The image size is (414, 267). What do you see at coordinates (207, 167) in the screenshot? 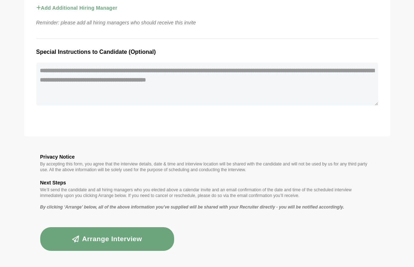
I see `p: By accepting this form, you agree that the interview details, date & time and interview location ...` at bounding box center [207, 167].